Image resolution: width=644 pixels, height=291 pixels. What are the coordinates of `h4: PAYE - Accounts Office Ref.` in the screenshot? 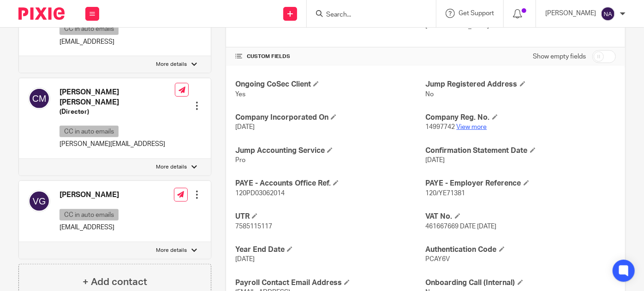 It's located at (330, 183).